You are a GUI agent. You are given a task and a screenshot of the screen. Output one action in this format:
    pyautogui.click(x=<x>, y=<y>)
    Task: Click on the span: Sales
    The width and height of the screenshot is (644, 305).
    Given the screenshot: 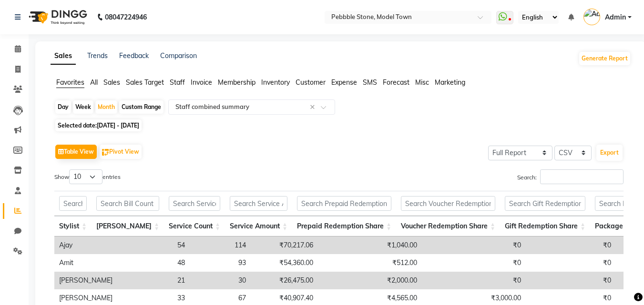 What is the action you would take?
    pyautogui.click(x=111, y=83)
    